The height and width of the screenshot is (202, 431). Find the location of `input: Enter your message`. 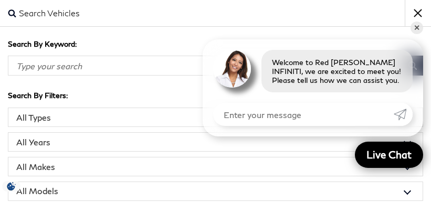

input: Enter your message is located at coordinates (304, 114).